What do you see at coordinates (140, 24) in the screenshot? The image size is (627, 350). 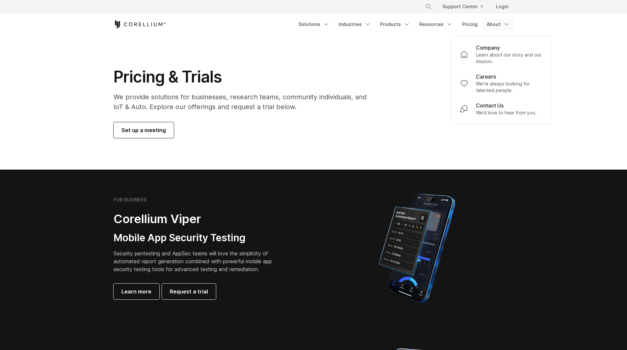 I see `a: Corellium Home` at bounding box center [140, 24].